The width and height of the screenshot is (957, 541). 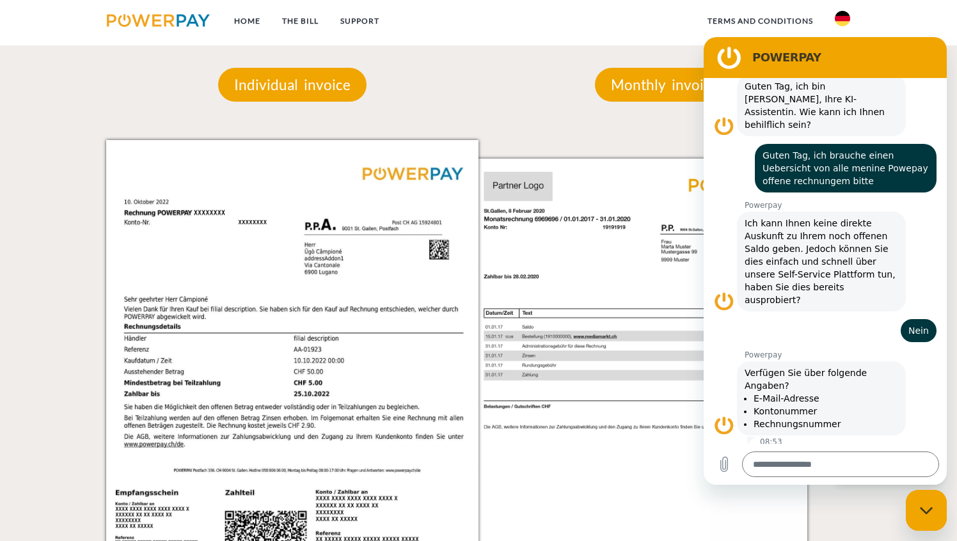 What do you see at coordinates (143, 131) in the screenshot?
I see `span: Guten Tag, ich brauche einen Uebersicht von alle menine Powepay offene rechnungem bitte` at bounding box center [143, 131].